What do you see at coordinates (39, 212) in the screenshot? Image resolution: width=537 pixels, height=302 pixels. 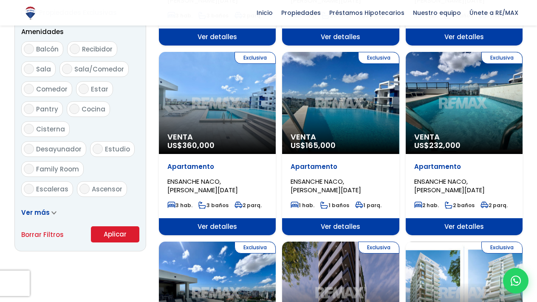 I see `a: Ver más` at bounding box center [39, 212].